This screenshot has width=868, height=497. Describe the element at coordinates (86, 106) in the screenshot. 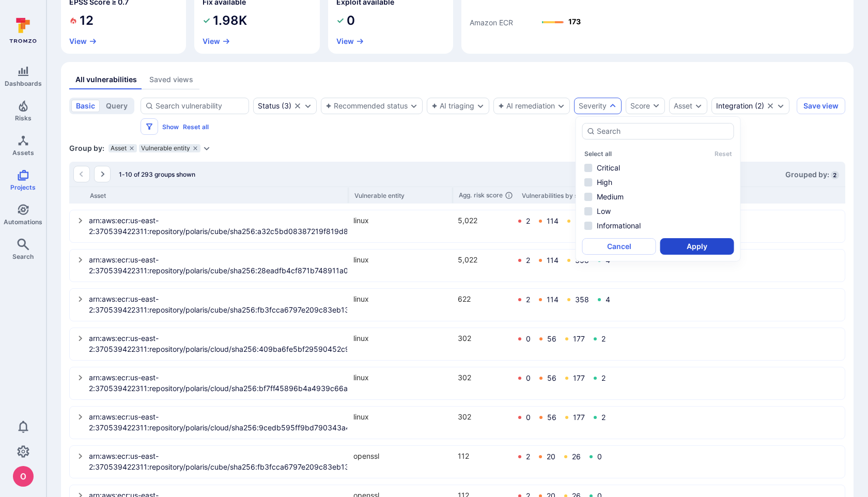

I see `button: basic` at that location.